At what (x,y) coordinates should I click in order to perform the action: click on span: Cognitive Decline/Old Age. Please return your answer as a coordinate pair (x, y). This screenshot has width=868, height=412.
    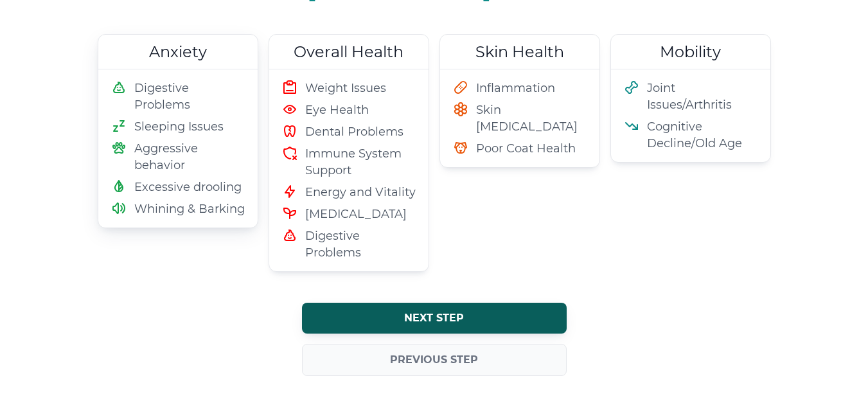
    Looking at the image, I should click on (702, 135).